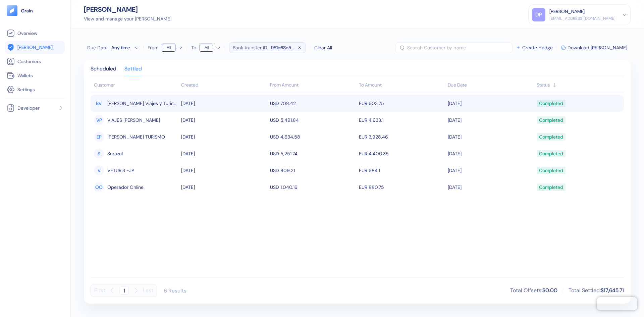 The height and width of the screenshot is (317, 644). What do you see at coordinates (172, 48) in the screenshot?
I see `button: From` at bounding box center [172, 48].